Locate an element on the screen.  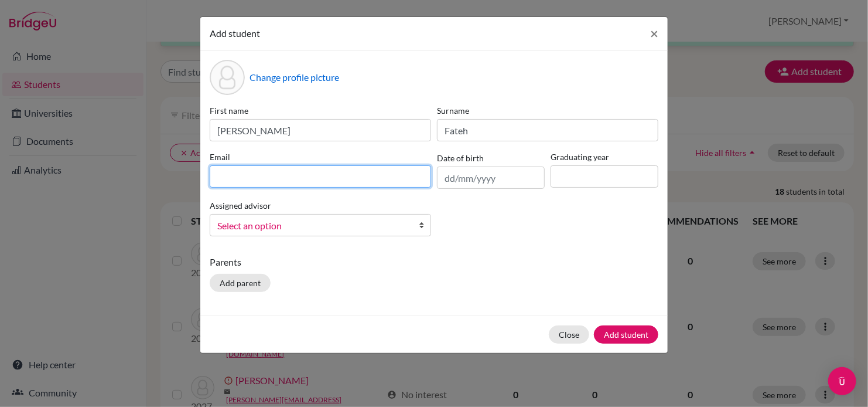
p: Parents is located at coordinates (434, 262).